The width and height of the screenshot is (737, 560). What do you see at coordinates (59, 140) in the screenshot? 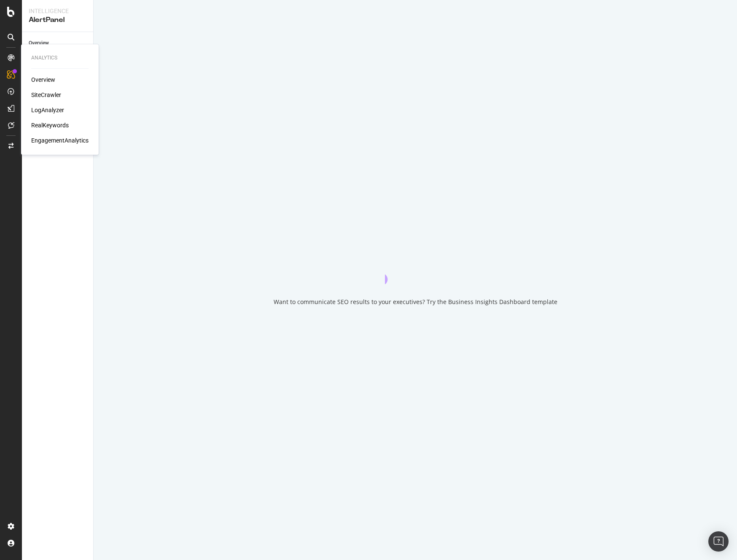
I see `div: EngagementAnalytics` at bounding box center [59, 140].